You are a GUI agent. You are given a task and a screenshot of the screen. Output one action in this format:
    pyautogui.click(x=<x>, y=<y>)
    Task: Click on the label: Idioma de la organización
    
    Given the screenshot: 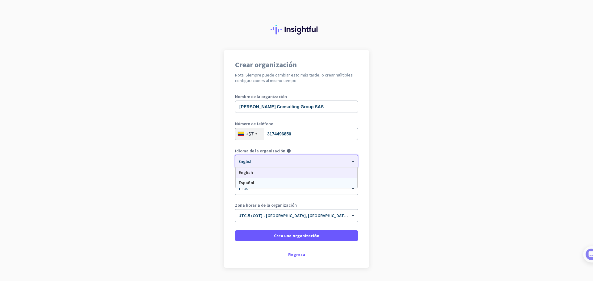 What is the action you would take?
    pyautogui.click(x=260, y=151)
    